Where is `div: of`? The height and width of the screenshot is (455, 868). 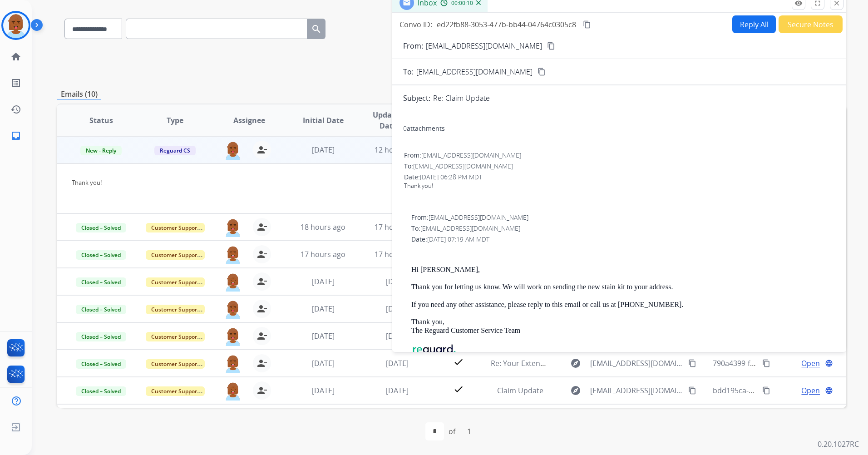
div: of is located at coordinates (452, 431).